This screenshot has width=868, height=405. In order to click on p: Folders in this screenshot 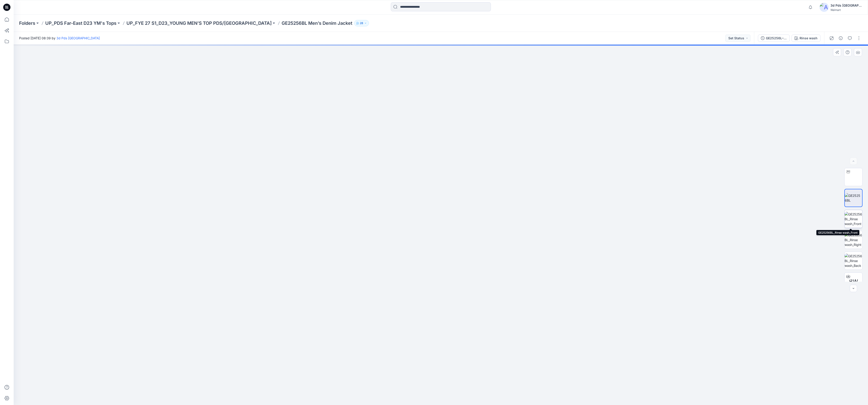, I will do `click(27, 23)`.